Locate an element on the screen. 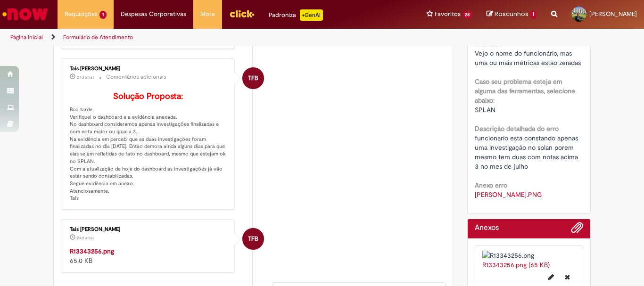  div: Padroniza is located at coordinates (295, 15).